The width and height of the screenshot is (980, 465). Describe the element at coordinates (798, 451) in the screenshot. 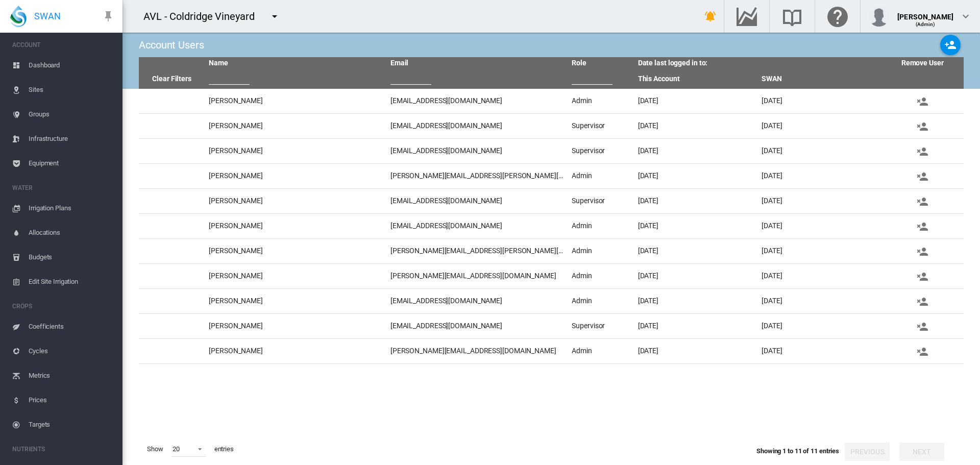

I see `span: Showing 1 to 11 of 11 entries` at that location.